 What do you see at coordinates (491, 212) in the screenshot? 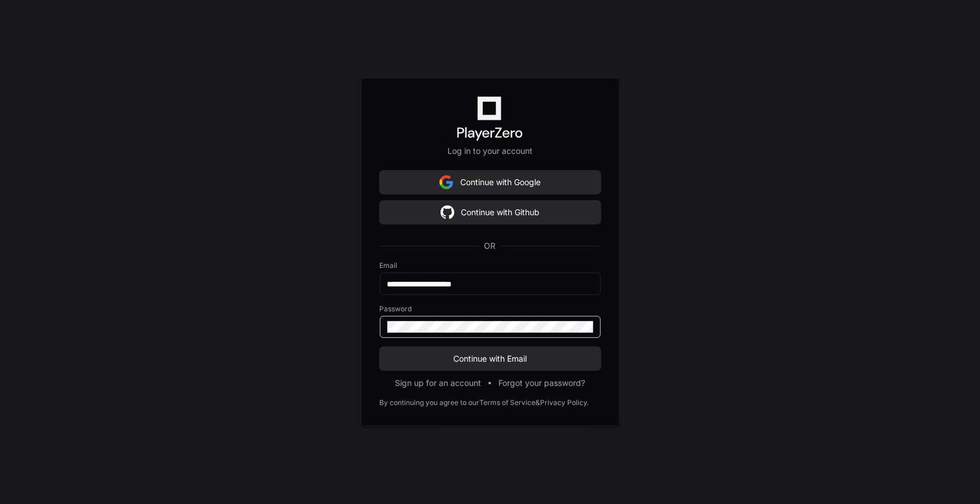
I see `button: Continue with Github` at bounding box center [491, 212].